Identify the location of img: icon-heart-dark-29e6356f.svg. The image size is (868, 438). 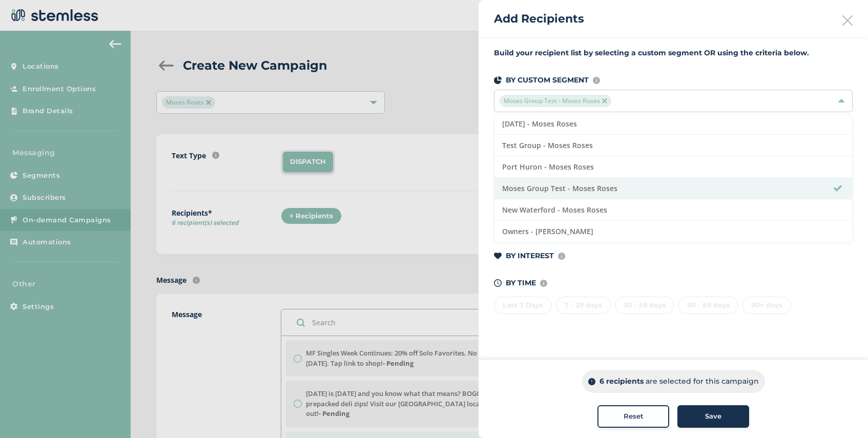
(497, 256).